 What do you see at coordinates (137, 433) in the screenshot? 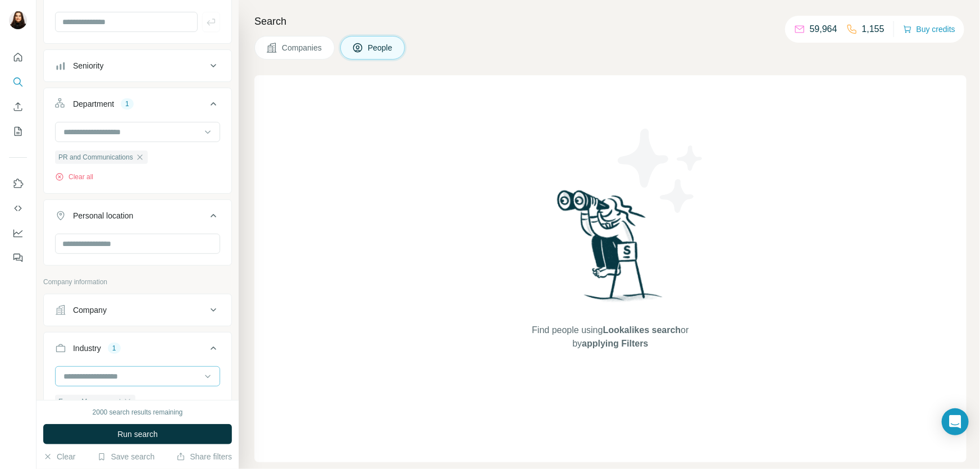
I see `button: Run search` at bounding box center [137, 433].